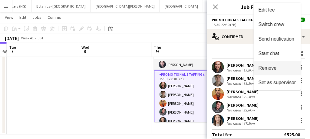 This screenshot has height=139, width=310. I want to click on span: Edit fee, so click(267, 10).